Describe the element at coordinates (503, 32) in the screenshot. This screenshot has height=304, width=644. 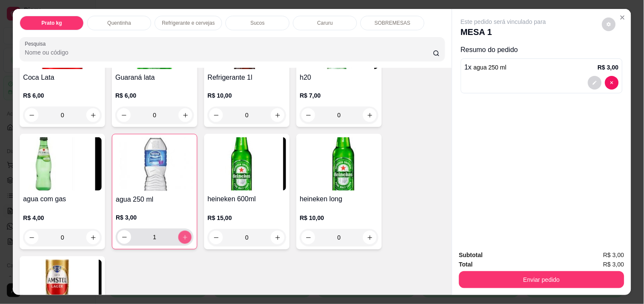
I see `p: MESA 1` at that location.